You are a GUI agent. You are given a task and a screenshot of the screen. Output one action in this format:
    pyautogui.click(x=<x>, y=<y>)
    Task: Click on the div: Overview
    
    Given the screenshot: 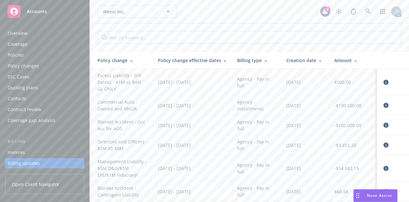 What is the action you would take?
    pyautogui.click(x=18, y=33)
    